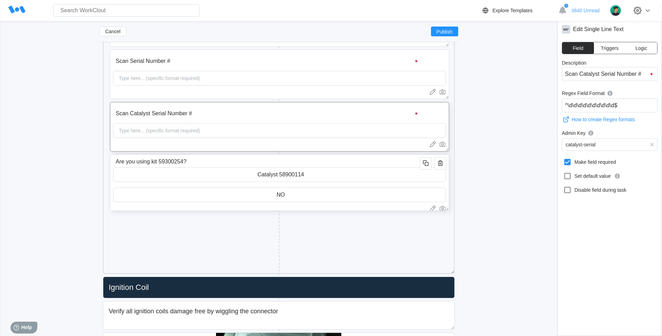 The width and height of the screenshot is (662, 336). I want to click on label: Disable field during task, so click(609, 190).